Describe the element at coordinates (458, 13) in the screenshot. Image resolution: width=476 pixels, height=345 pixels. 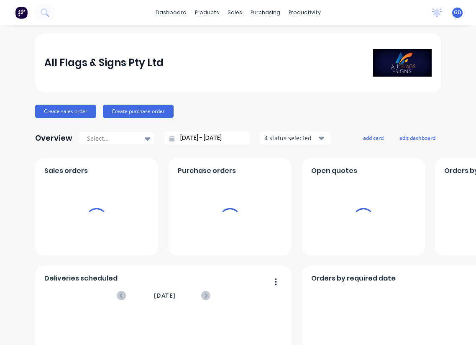
I see `span: GD` at that location.